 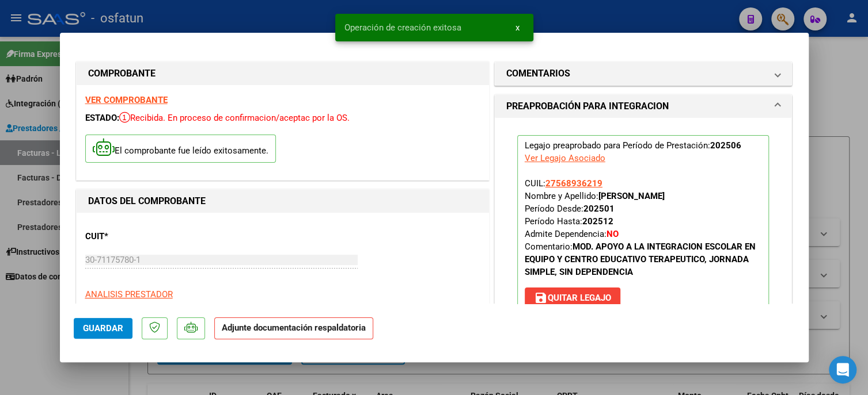 I want to click on span: Quitar Legajo, so click(x=572, y=298).